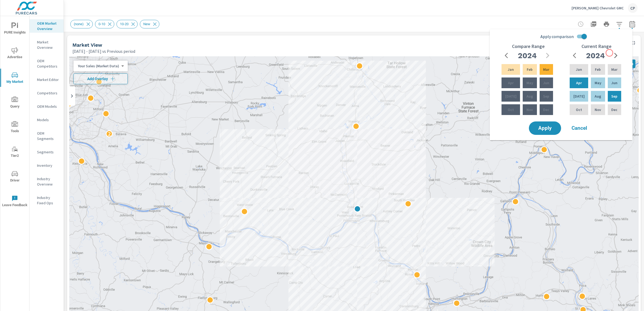 Image resolution: width=644 pixels, height=311 pixels. Describe the element at coordinates (46, 26) in the screenshot. I see `div: OEM Market Overview` at that location.